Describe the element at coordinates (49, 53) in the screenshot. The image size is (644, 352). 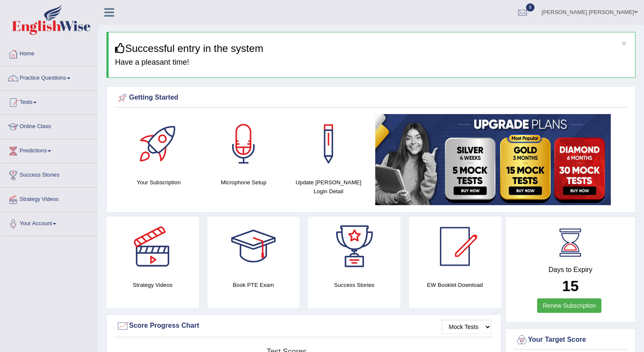
I see `a: Home` at that location.